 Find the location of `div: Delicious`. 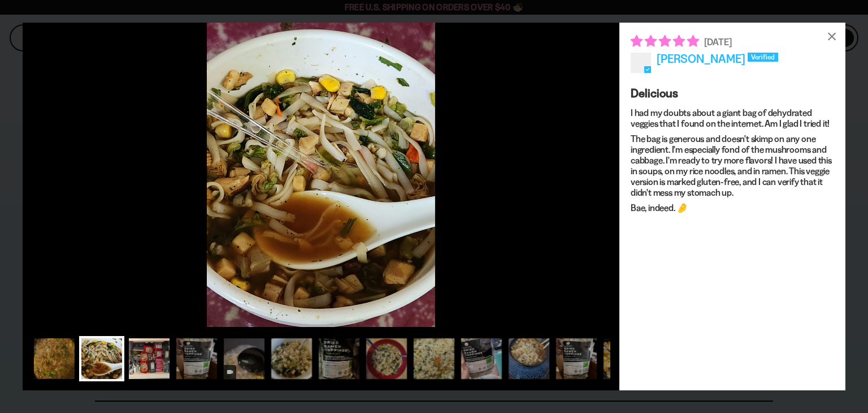

div: Delicious is located at coordinates (732, 93).